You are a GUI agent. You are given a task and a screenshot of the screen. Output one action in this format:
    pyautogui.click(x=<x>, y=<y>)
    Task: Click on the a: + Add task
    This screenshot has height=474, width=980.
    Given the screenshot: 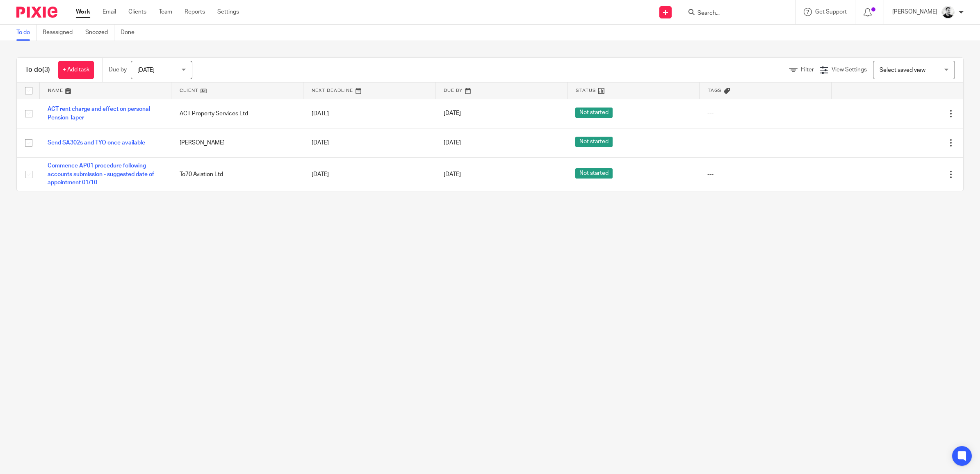 What is the action you would take?
    pyautogui.click(x=76, y=69)
    